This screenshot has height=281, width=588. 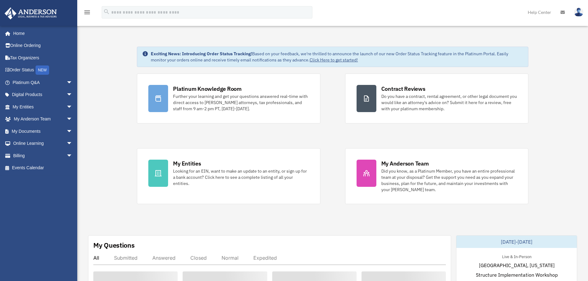 I want to click on div: Normal, so click(x=230, y=258).